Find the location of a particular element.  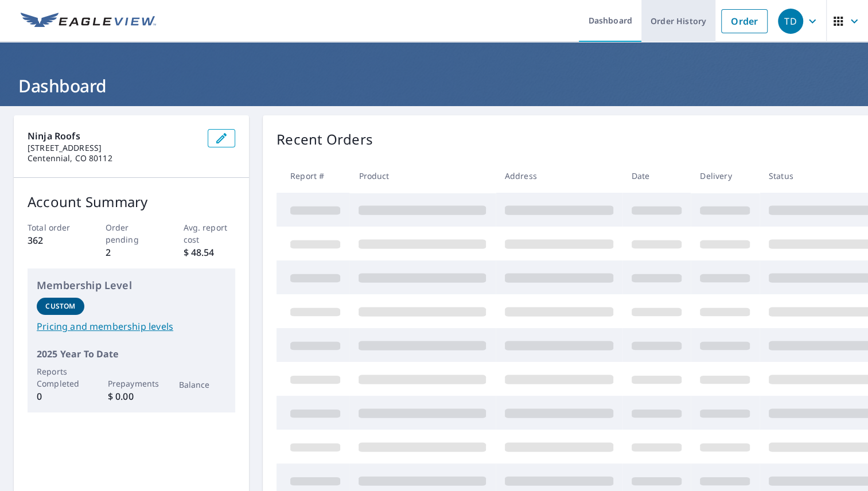

h1: Dashboard is located at coordinates (434, 85).